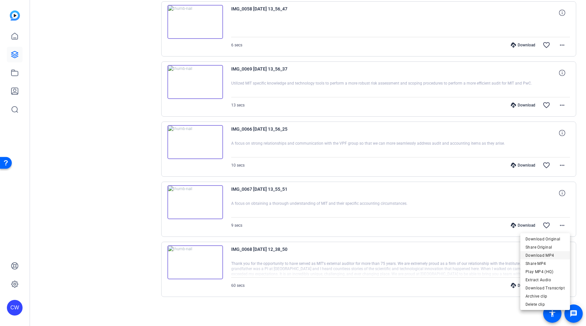 Image resolution: width=586 pixels, height=326 pixels. I want to click on span: Share Original, so click(545, 247).